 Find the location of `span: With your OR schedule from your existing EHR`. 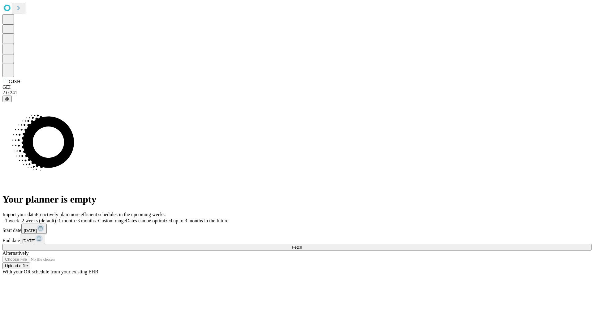

span: With your OR schedule from your existing EHR is located at coordinates (50, 272).